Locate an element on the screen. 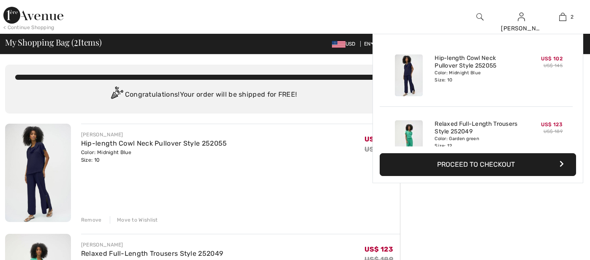  img: search the website is located at coordinates (479, 17).